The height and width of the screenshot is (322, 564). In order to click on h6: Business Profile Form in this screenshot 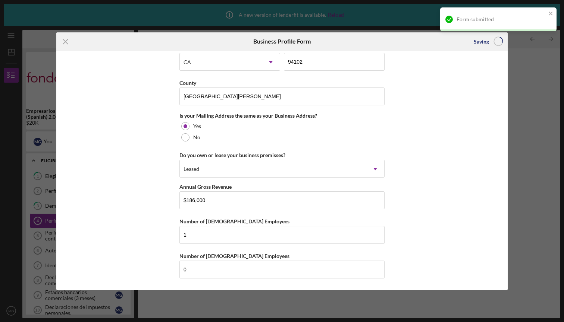, I will do `click(282, 41)`.